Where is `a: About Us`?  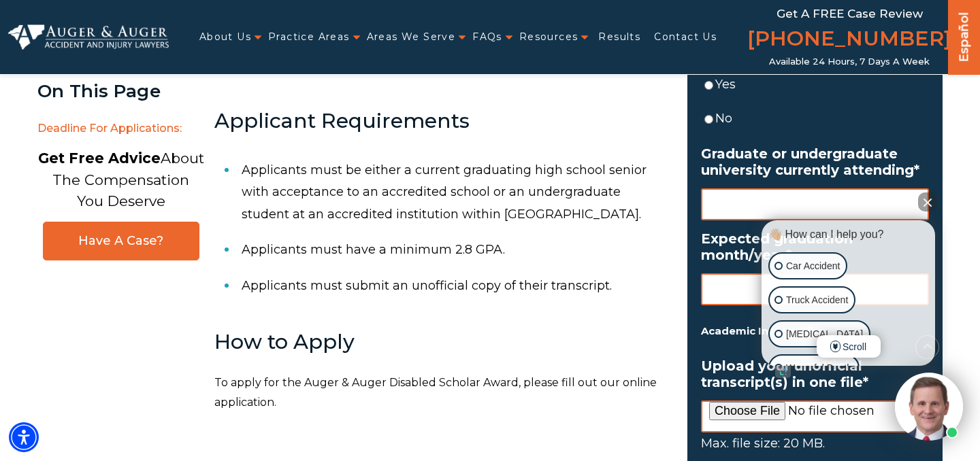 a: About Us is located at coordinates (226, 37).